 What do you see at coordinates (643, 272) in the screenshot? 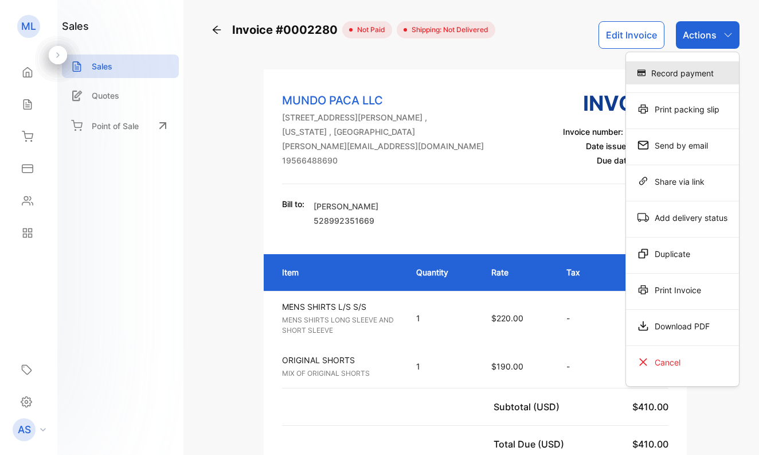
I see `p: Amount` at bounding box center [643, 272].